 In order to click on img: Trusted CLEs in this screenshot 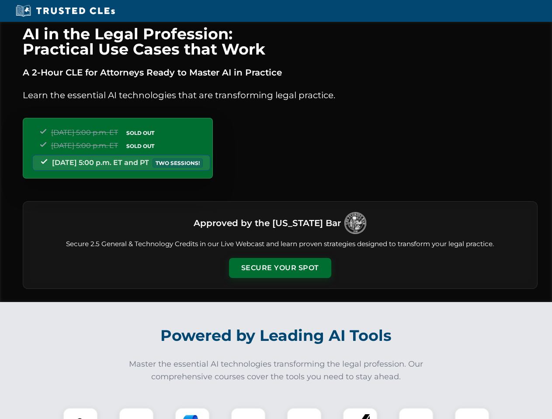, I will do `click(65, 11)`.